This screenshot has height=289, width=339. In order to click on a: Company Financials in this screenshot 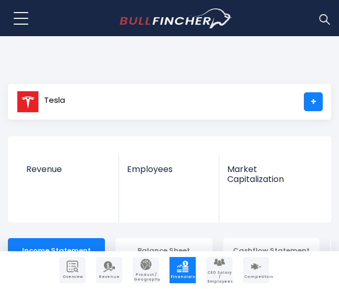, I will do `click(183, 270)`.